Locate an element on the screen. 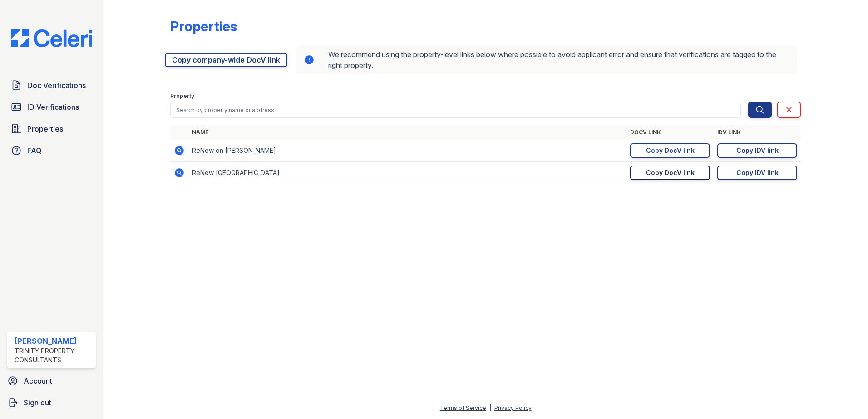 This screenshot has height=419, width=868. th: Name is located at coordinates (407, 133).